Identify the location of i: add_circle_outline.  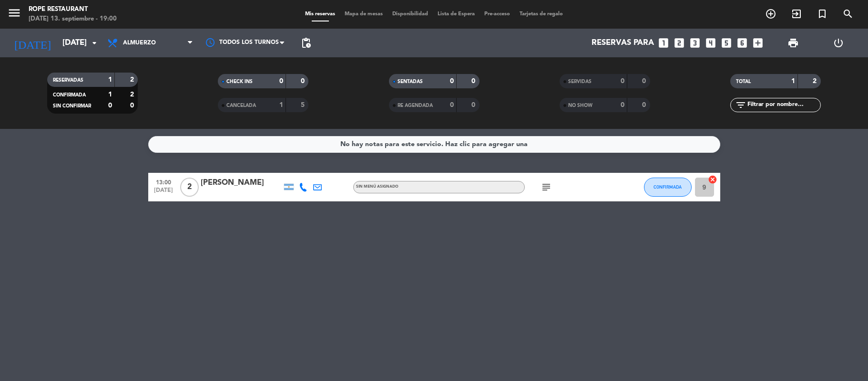
(770, 14).